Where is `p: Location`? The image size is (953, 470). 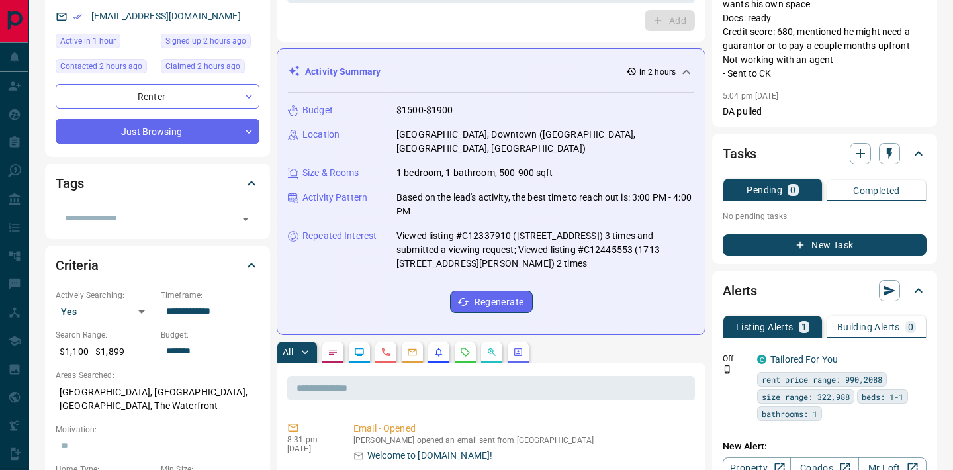 p: Location is located at coordinates (321, 134).